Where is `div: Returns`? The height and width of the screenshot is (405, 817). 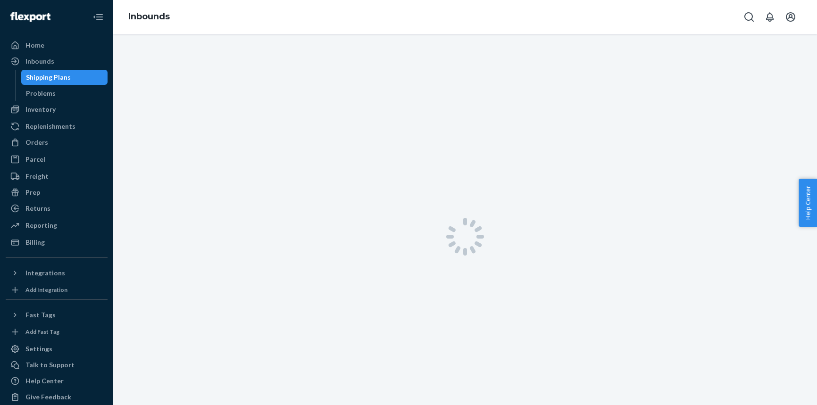 div: Returns is located at coordinates (38, 209).